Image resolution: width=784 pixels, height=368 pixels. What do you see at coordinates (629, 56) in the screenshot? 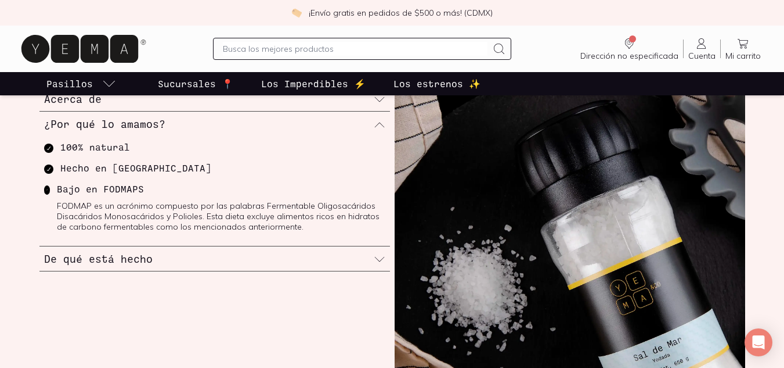
I see `span: Dirección no especificada` at bounding box center [629, 56].